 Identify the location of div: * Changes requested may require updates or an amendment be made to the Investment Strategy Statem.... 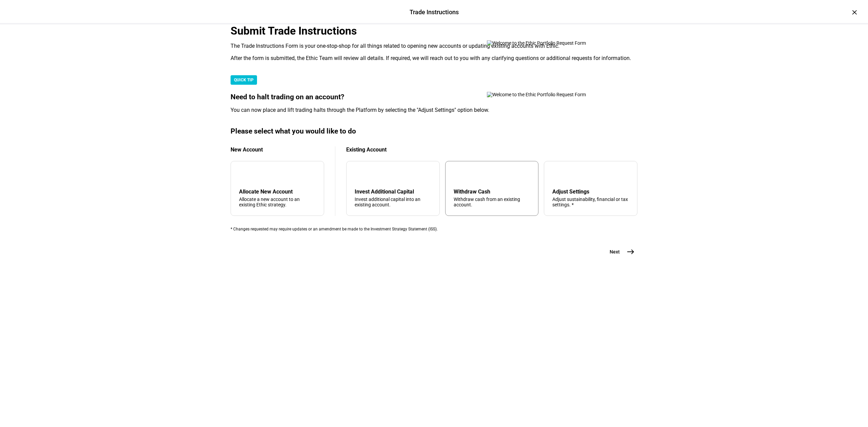
(434, 229).